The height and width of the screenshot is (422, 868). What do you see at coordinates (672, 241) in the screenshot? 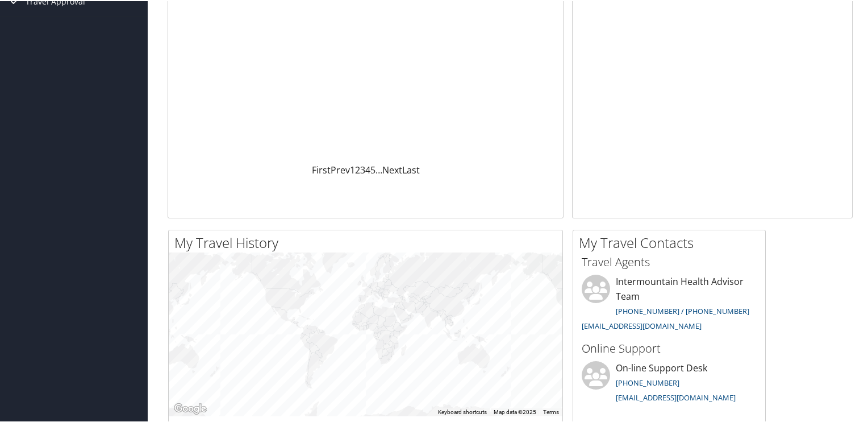
I see `h2: My Travel Contacts` at bounding box center [672, 241].